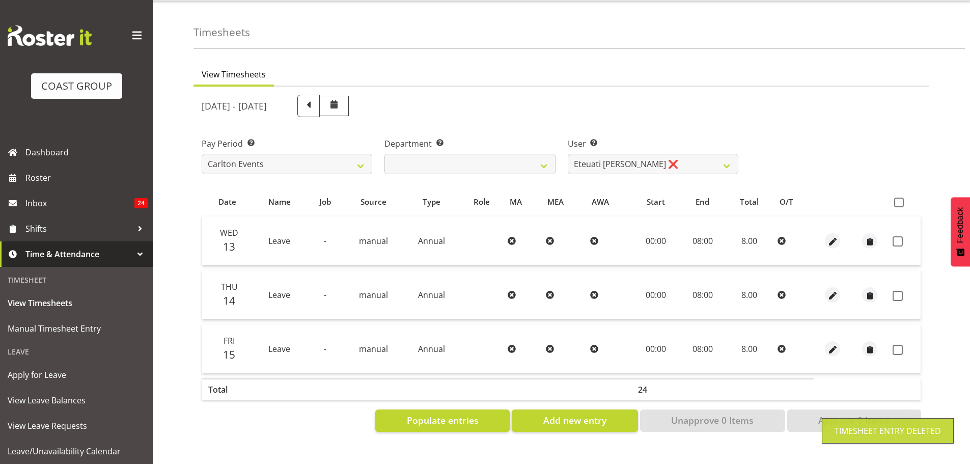  Describe the element at coordinates (961, 232) in the screenshot. I see `button: Feedback - Show survey` at that location.